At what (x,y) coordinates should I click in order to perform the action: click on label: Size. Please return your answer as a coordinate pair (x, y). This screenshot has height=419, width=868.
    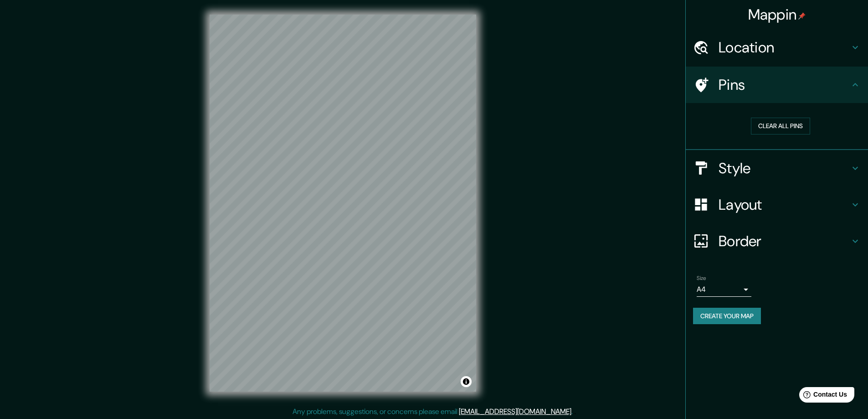
    Looking at the image, I should click on (701, 278).